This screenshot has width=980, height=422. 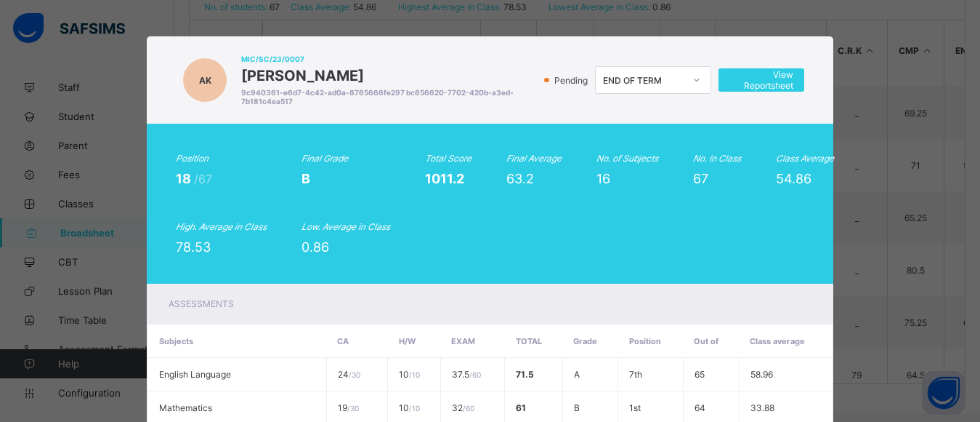 I want to click on i: Final Average, so click(x=534, y=158).